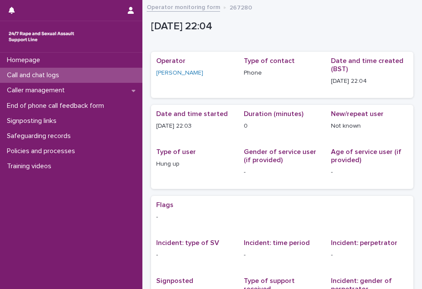 The image size is (422, 289). I want to click on p: Safeguarding records, so click(41, 136).